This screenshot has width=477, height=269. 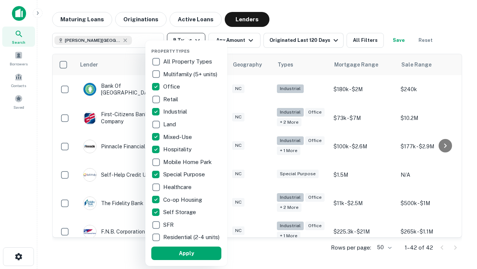 What do you see at coordinates (192, 237) in the screenshot?
I see `p: Residential (2-4 units)` at bounding box center [192, 237].